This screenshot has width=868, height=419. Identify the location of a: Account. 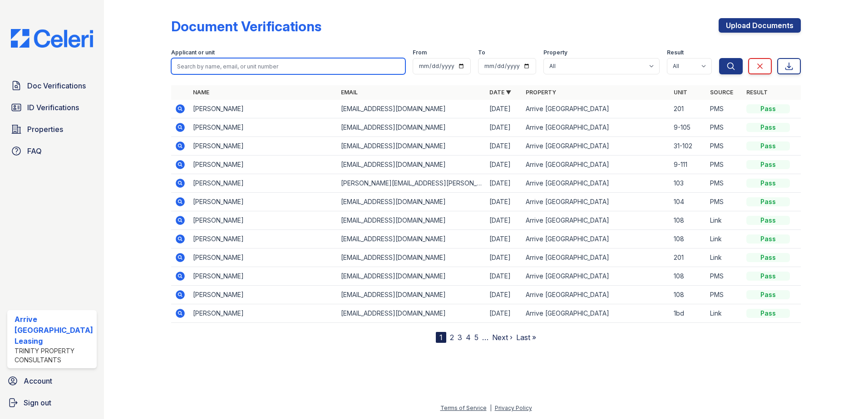
(51, 381).